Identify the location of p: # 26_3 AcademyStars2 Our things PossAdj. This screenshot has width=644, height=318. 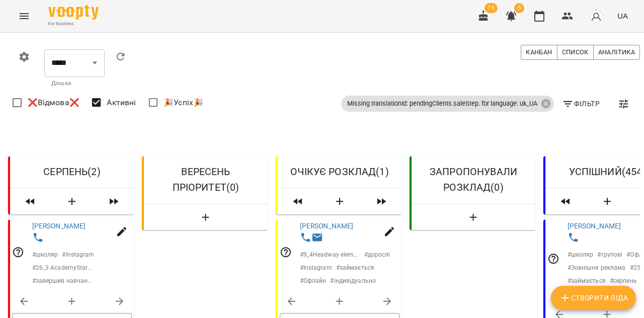
(63, 268).